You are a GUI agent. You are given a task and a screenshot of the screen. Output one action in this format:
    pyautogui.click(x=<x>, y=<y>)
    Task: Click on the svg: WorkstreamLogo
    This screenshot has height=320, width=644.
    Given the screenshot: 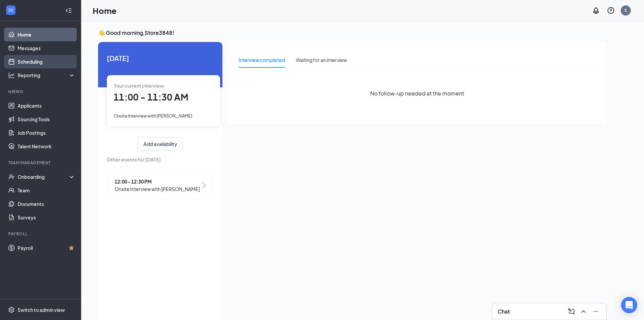 What is the action you would take?
    pyautogui.click(x=11, y=10)
    